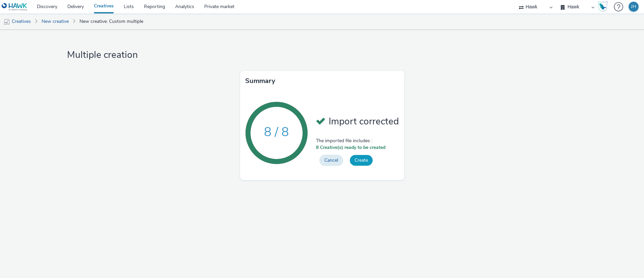 The image size is (644, 278). Describe the element at coordinates (357, 141) in the screenshot. I see `span: The imported file includes :` at that location.